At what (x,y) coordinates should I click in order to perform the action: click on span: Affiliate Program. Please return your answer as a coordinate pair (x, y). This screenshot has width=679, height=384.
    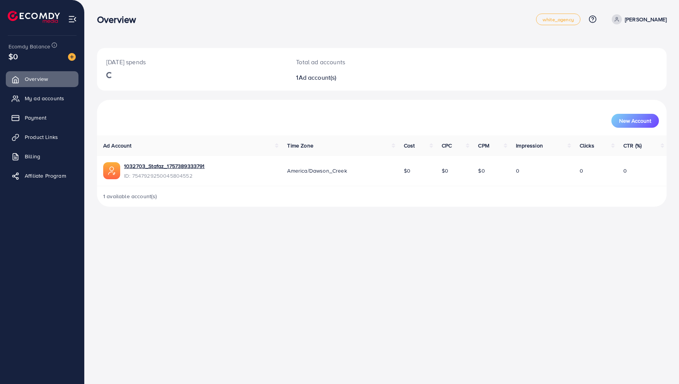
    Looking at the image, I should click on (45, 176).